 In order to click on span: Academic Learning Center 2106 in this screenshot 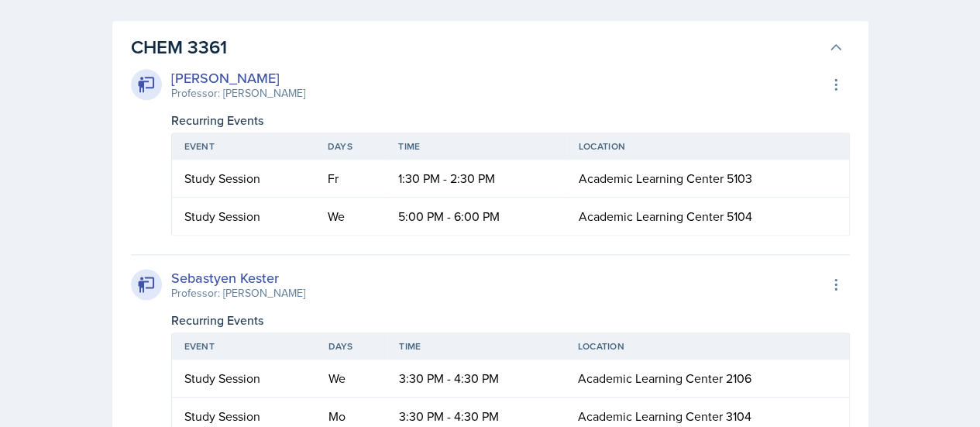, I will do `click(664, 379)`.